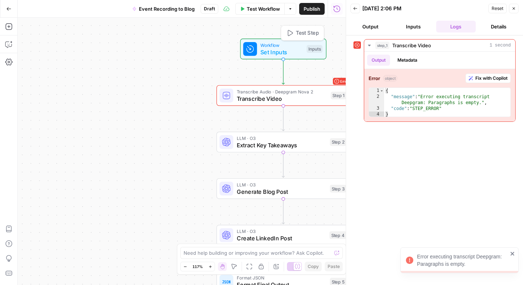 The width and height of the screenshot is (523, 285). What do you see at coordinates (64, 26) in the screenshot?
I see `div: Our usual reply time 🕒` at bounding box center [64, 26].